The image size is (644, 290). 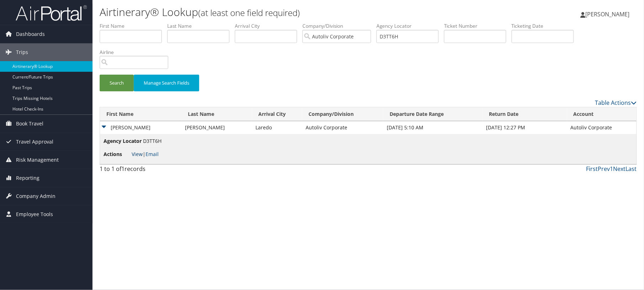 What do you see at coordinates (51, 13) in the screenshot?
I see `img: airportal-logo.png` at bounding box center [51, 13].